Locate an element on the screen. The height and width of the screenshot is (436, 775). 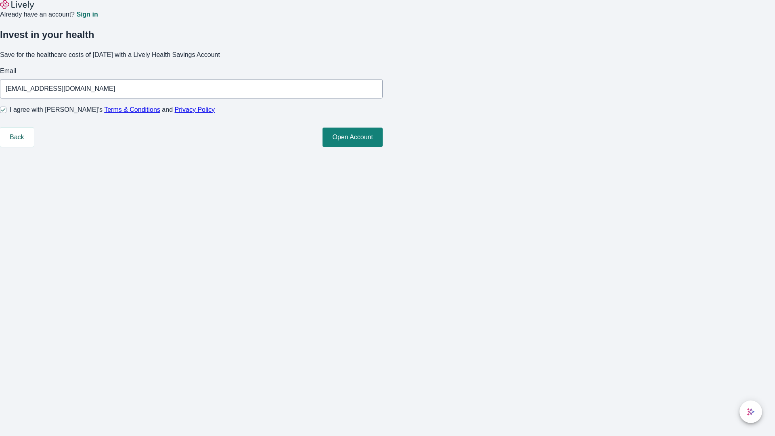
button: chat is located at coordinates (751, 412).